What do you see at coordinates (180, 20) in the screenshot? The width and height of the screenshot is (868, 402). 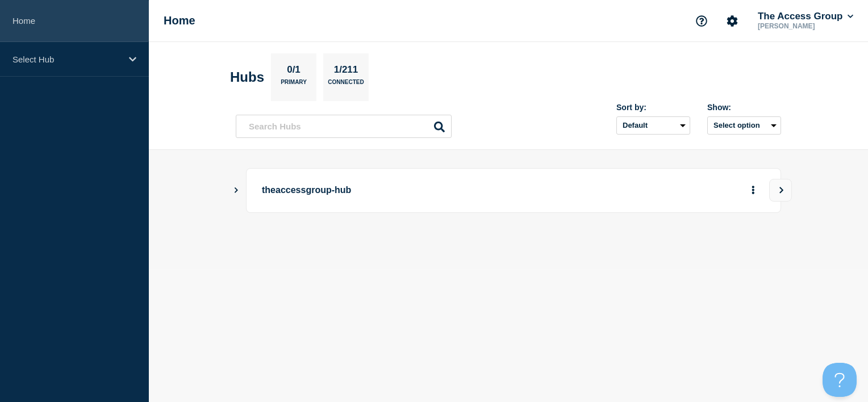 I see `h1: Home` at bounding box center [180, 20].